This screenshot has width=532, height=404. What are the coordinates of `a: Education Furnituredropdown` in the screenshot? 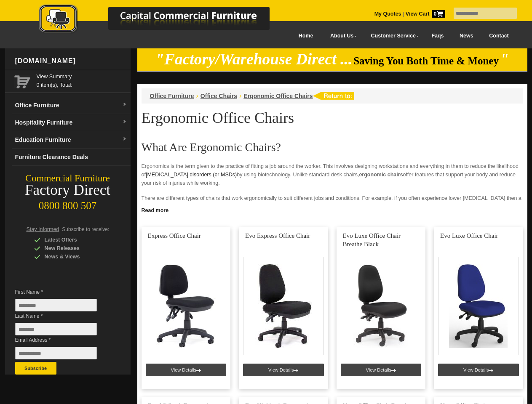 It's located at (71, 140).